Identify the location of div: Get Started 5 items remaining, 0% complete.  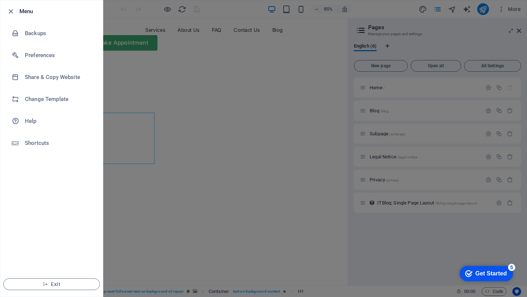
(33, 11).